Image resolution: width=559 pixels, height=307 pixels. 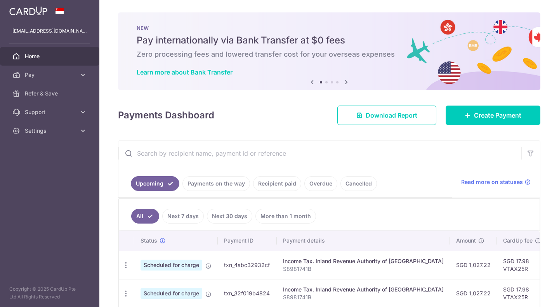 What do you see at coordinates (247, 265) in the screenshot?
I see `td: txn_4abc32932cf` at bounding box center [247, 265].